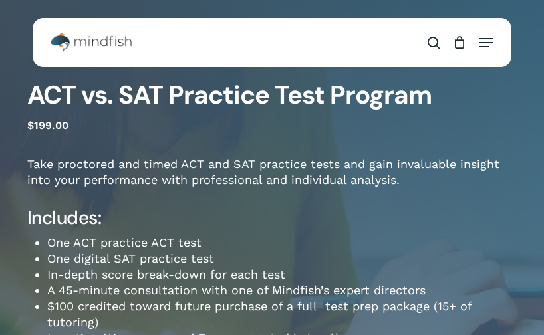 This screenshot has width=544, height=335. I want to click on h4: Includes:, so click(272, 218).